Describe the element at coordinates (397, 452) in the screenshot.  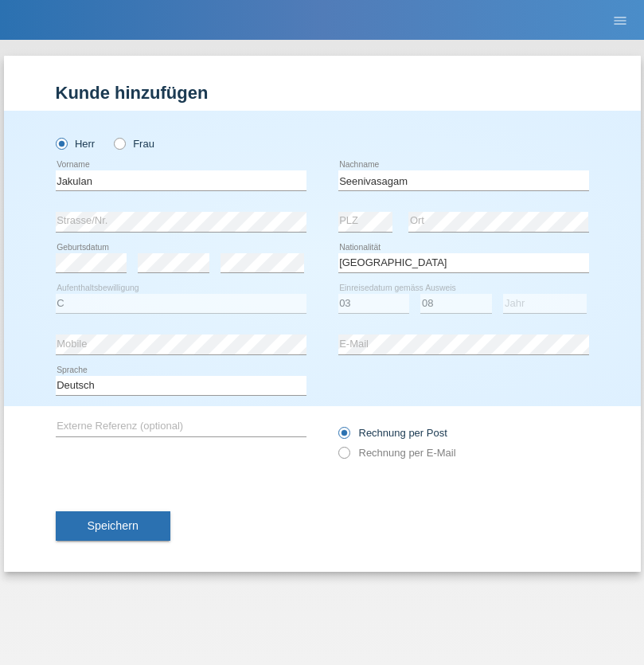
I see `label: Rechnung per E-Mail` at that location.